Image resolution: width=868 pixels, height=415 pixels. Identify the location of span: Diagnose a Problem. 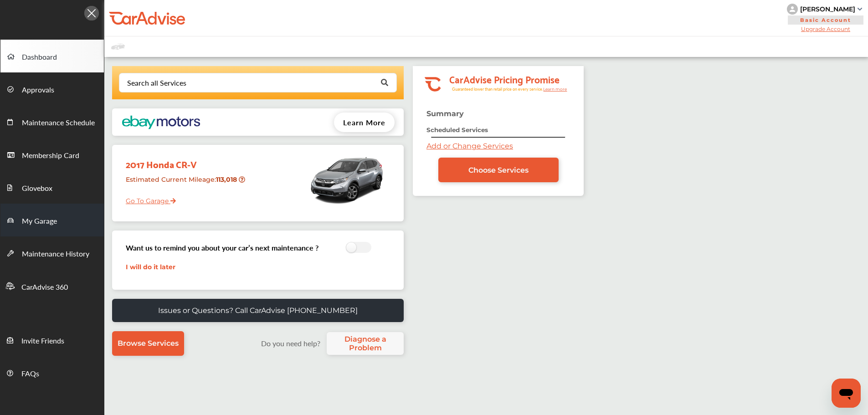
(365, 343).